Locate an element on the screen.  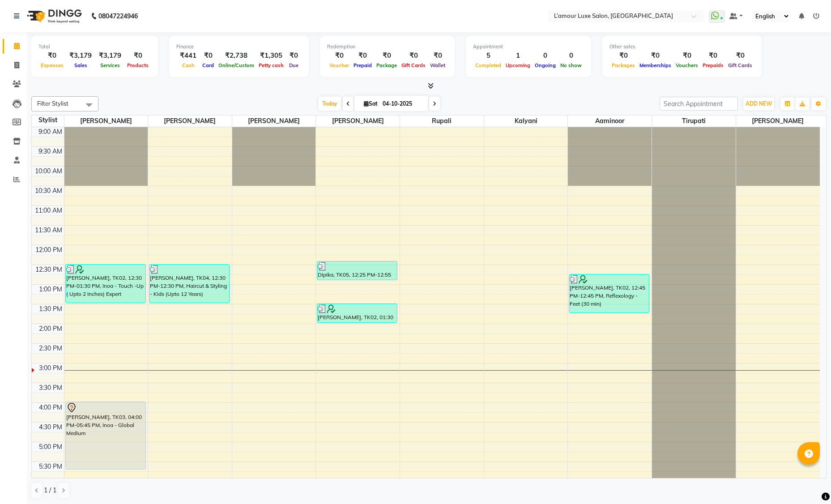
div: 2:30 PM is located at coordinates (51, 349).